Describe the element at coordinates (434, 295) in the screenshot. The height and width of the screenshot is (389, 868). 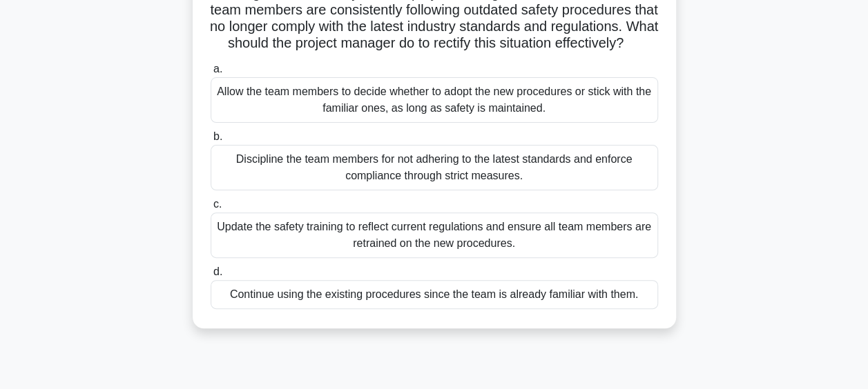
I see `div: Continue using the existing procedures since the team is already familiar with them.` at that location.